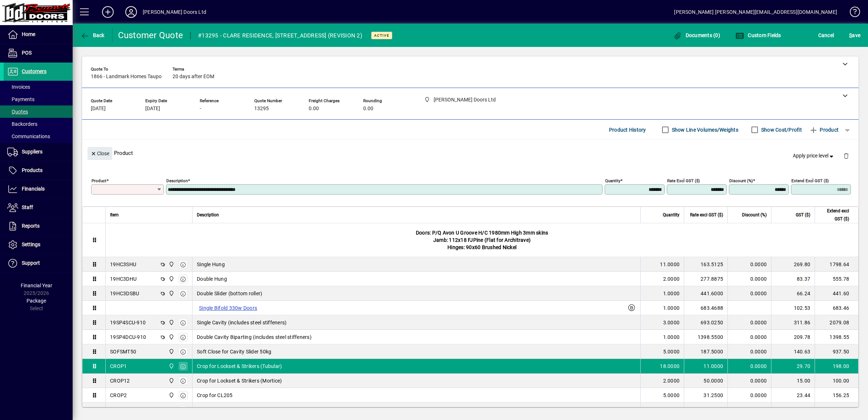  I want to click on div: 683.4688, so click(706, 308).